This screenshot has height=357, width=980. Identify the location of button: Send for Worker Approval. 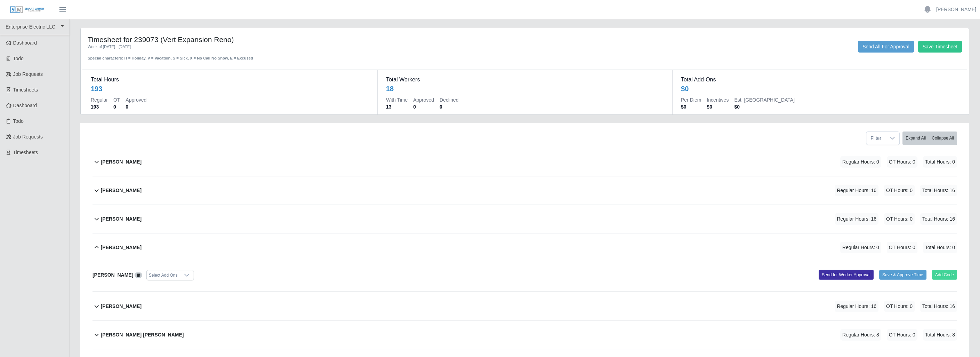
(846, 275).